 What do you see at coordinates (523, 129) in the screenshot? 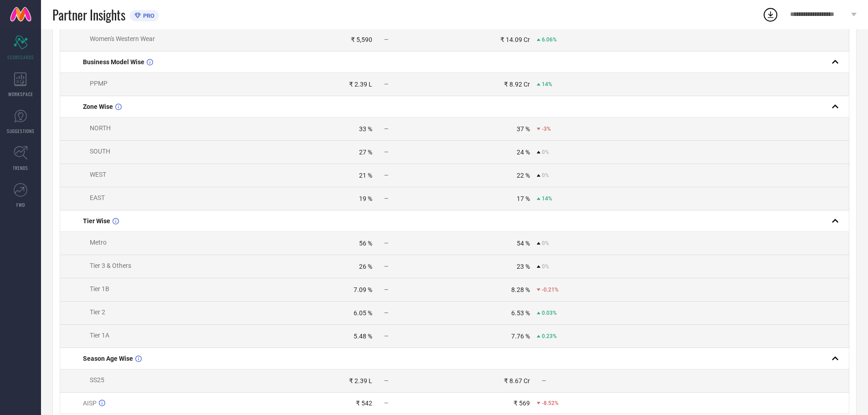
I see `div: 37 %` at bounding box center [523, 129].